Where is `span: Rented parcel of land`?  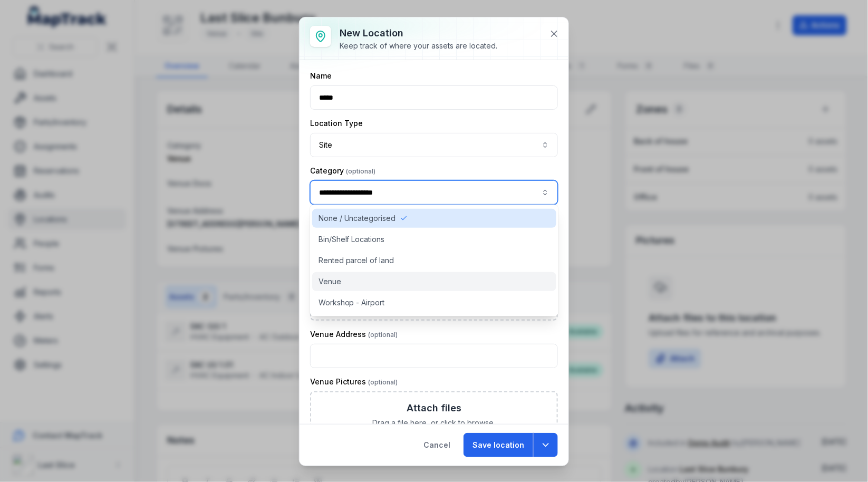 span: Rented parcel of land is located at coordinates (356, 261).